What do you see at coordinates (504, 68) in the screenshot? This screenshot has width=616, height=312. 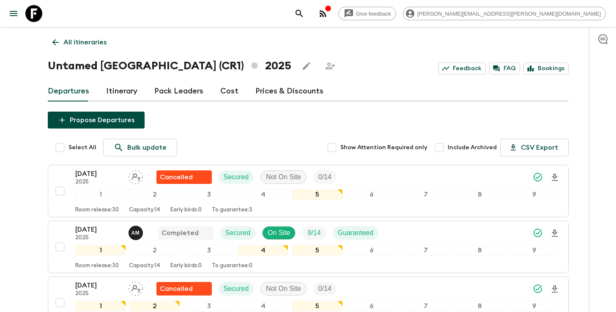 I see `a: FAQ` at bounding box center [504, 68].